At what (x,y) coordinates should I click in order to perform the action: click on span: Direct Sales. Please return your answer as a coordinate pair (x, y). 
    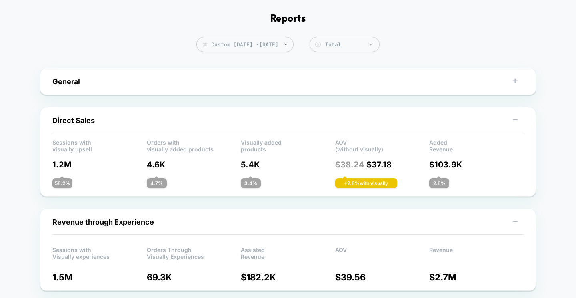
    Looking at the image, I should click on (74, 120).